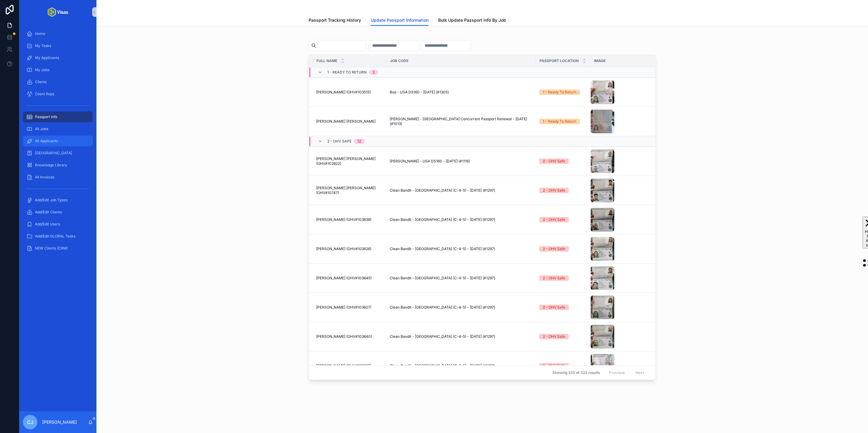 The height and width of the screenshot is (433, 868). What do you see at coordinates (51, 249) in the screenshot?
I see `span: NEW Clients (CRM)` at bounding box center [51, 249].